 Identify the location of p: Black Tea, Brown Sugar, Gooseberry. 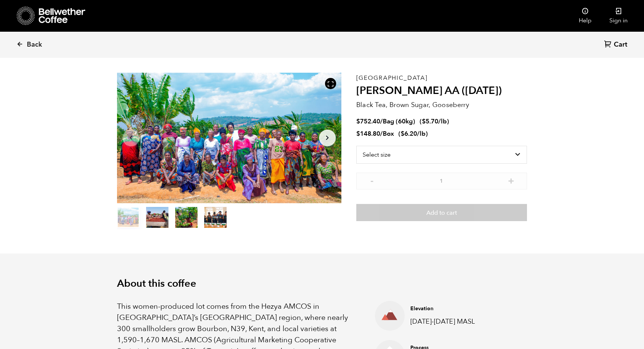
(442, 105).